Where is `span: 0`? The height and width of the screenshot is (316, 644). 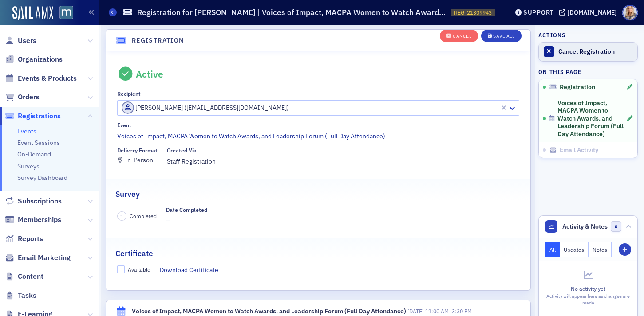 span: 0 is located at coordinates (616, 227).